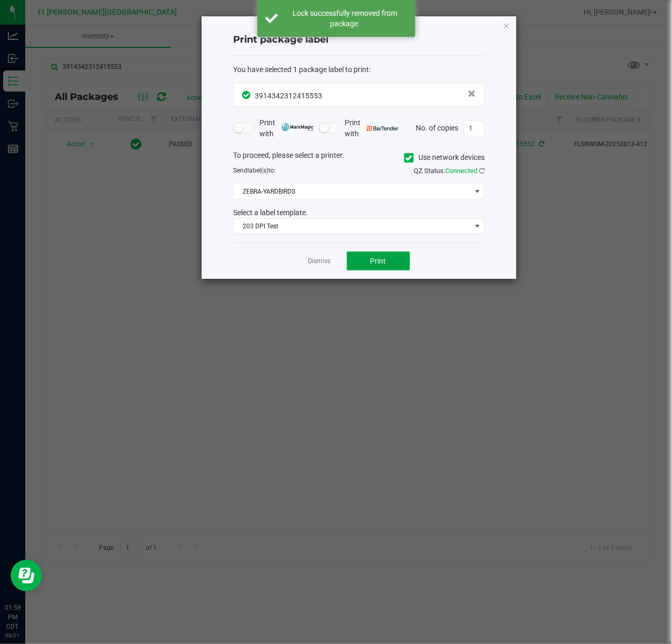  What do you see at coordinates (352, 192) in the screenshot?
I see `span: ZEBRA-YARDBIRDS` at bounding box center [352, 192].